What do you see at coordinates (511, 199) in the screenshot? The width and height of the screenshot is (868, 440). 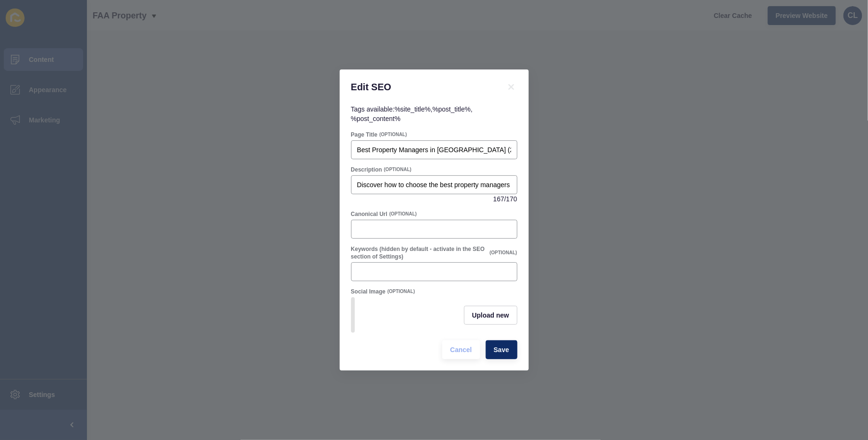 I see `span: 170` at bounding box center [511, 199].